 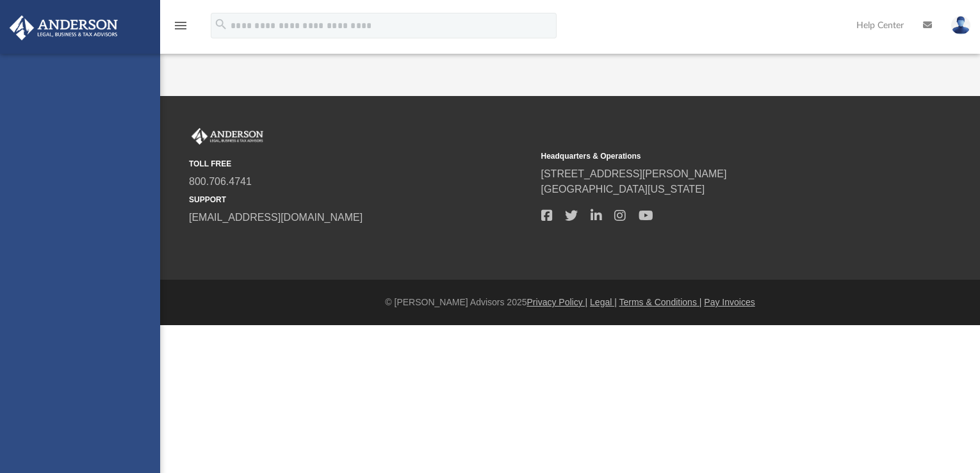 What do you see at coordinates (181, 26) in the screenshot?
I see `i: menu` at bounding box center [181, 26].